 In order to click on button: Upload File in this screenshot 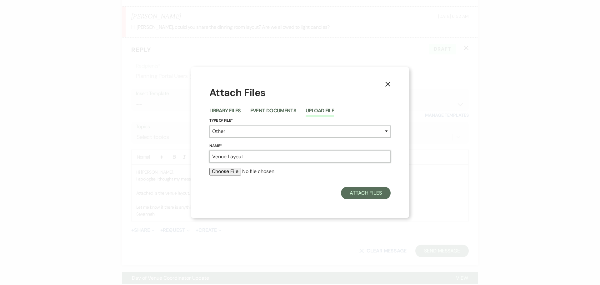, I will do `click(320, 113)`.